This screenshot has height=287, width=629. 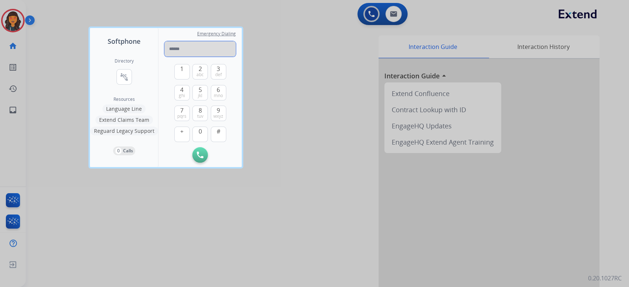 What do you see at coordinates (182, 69) in the screenshot?
I see `span: 1` at bounding box center [182, 69].